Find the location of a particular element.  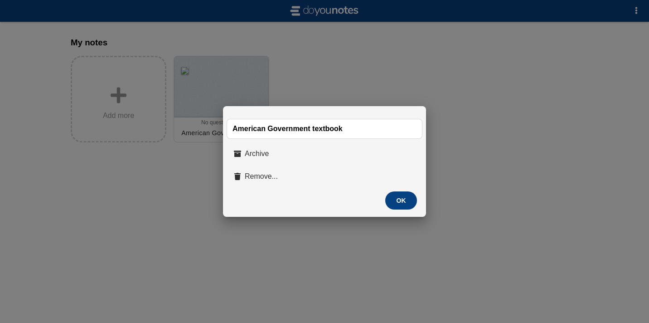

button: OK is located at coordinates (401, 200).